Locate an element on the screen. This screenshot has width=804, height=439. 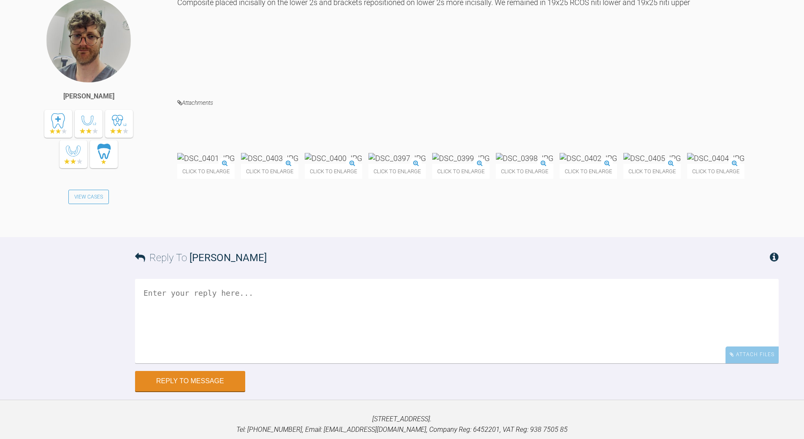
h4: Attachments is located at coordinates (478, 103).